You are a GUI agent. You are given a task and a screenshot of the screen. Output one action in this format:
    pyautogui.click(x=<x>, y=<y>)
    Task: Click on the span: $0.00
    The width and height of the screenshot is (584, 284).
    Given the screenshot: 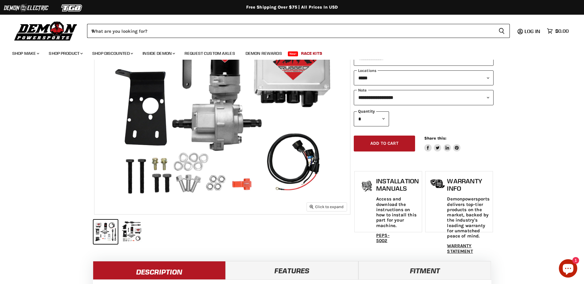 What is the action you would take?
    pyautogui.click(x=562, y=31)
    